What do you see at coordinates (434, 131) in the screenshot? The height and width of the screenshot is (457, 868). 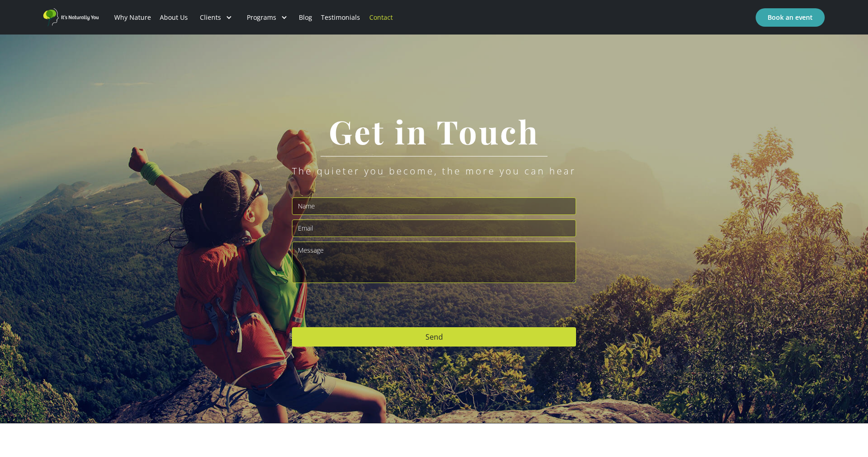 I see `h1: Get in Touch` at bounding box center [434, 131].